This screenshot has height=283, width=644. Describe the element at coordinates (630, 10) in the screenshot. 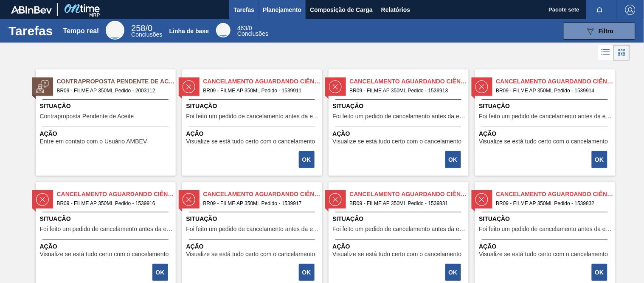

I see `img: Sair` at that location.